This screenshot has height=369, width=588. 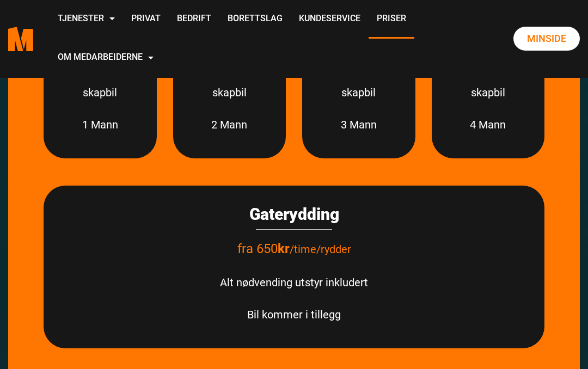 I want to click on span: fra 650, so click(x=264, y=249).